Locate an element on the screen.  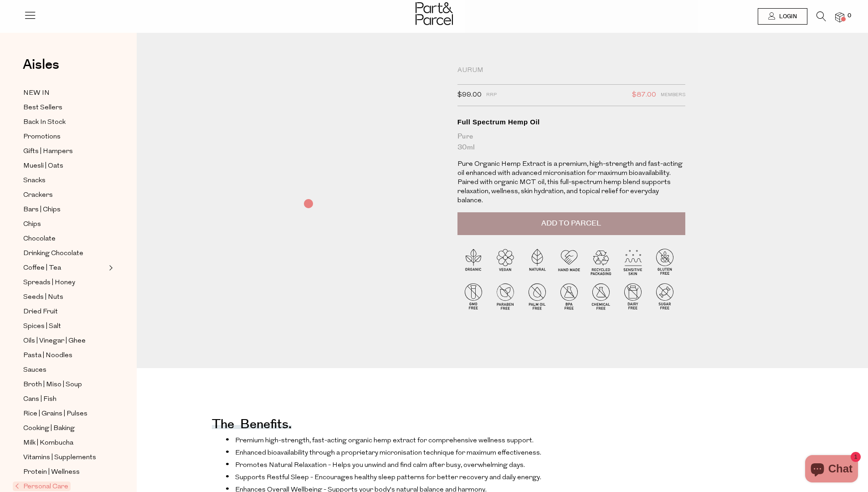
span: Pasta | Noodles is located at coordinates (48, 356).